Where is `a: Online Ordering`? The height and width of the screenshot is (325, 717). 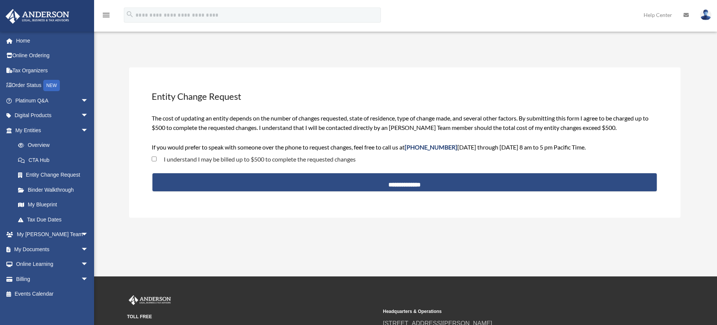 a: Online Ordering is located at coordinates (52, 56).